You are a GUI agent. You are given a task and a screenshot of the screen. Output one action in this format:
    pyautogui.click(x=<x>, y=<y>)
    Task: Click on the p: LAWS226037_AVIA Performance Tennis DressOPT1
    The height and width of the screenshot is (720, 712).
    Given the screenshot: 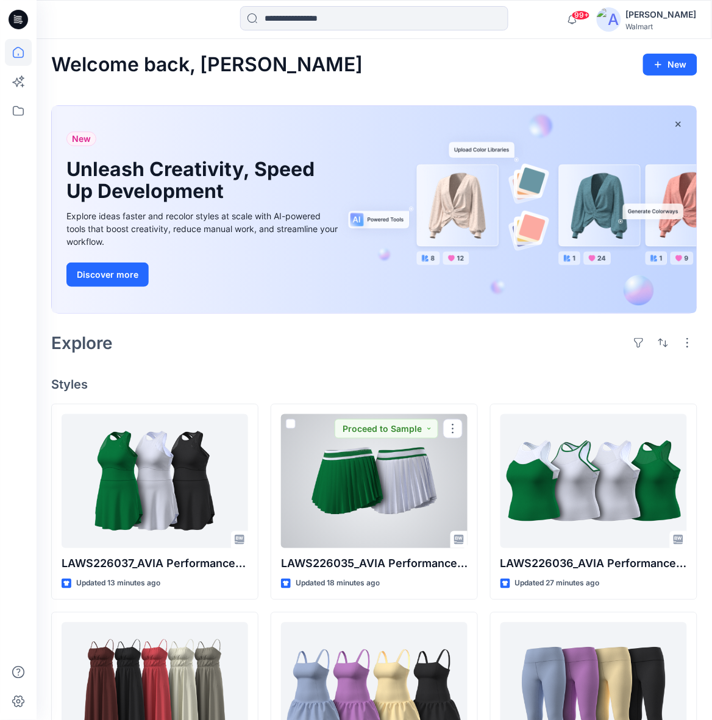 What is the action you would take?
    pyautogui.click(x=155, y=564)
    